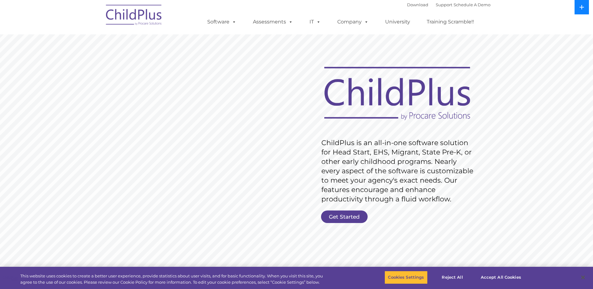  What do you see at coordinates (472, 5) in the screenshot?
I see `a: Schedule A Demo` at bounding box center [472, 5].